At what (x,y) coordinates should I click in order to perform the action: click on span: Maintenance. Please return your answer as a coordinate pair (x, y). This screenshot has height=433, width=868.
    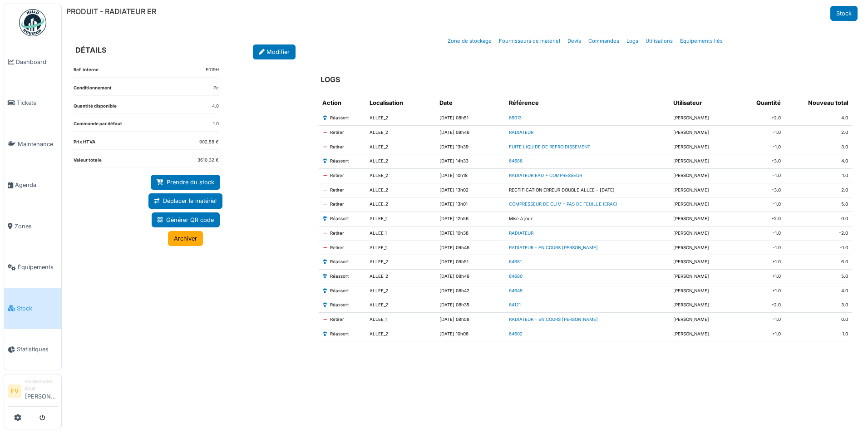
    Looking at the image, I should click on (38, 144).